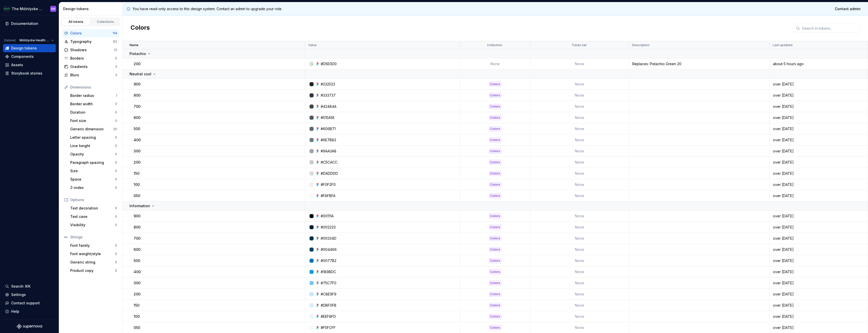 This screenshot has width=868, height=333. Describe the element at coordinates (328, 196) in the screenshot. I see `div: #FAFBFA` at that location.